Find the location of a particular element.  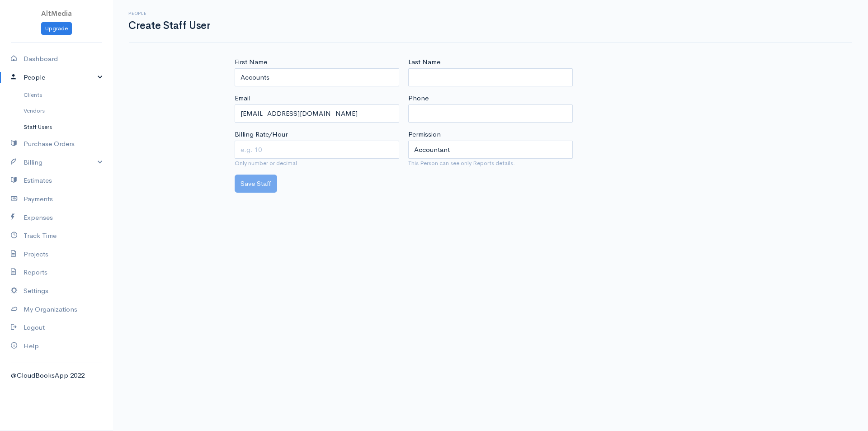

input: e.g. 10 is located at coordinates (317, 150).